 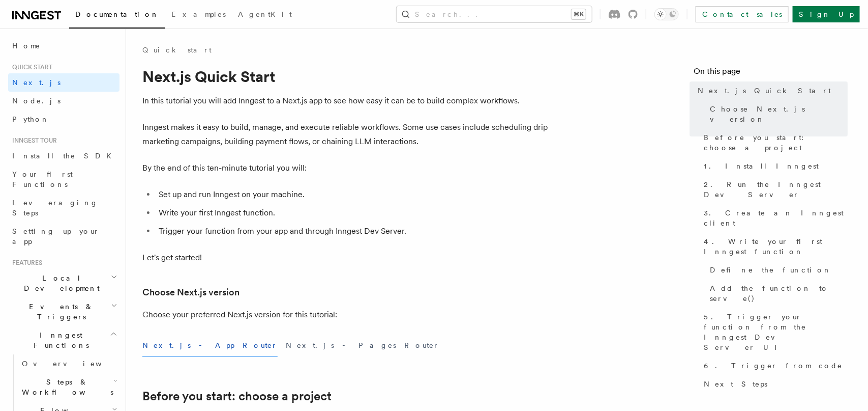 What do you see at coordinates (774, 218) in the screenshot?
I see `a: 3. Create an Inngest client` at bounding box center [774, 218].